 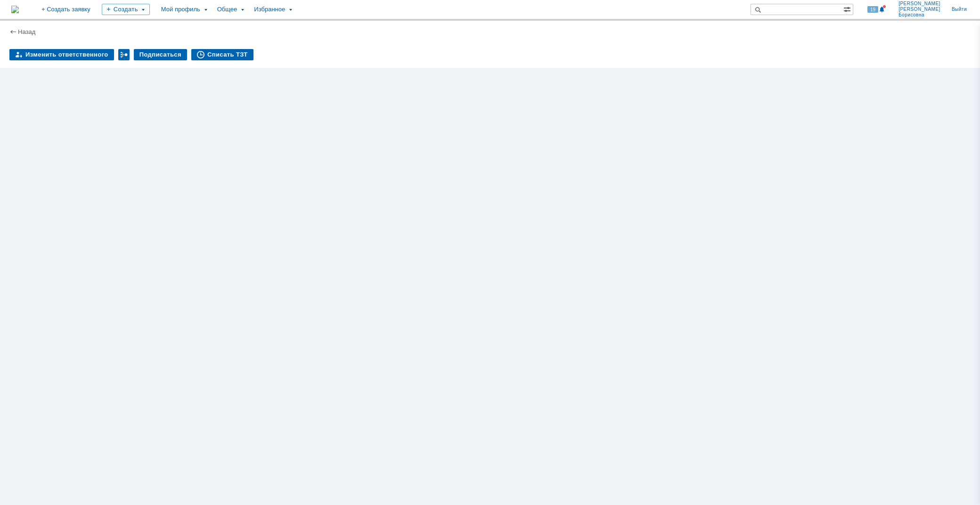 What do you see at coordinates (872, 9) in the screenshot?
I see `span: 19` at bounding box center [872, 9].